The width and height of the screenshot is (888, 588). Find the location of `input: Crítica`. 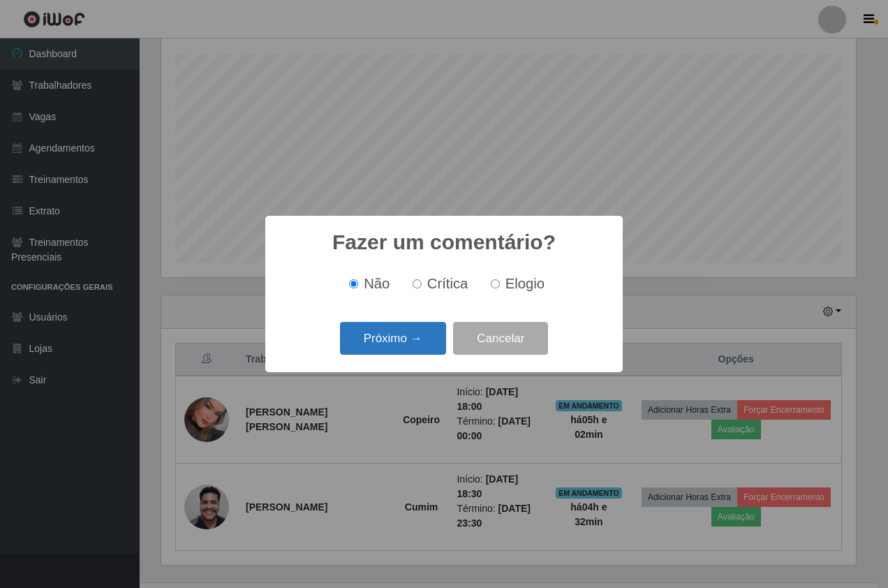

input: Crítica is located at coordinates (417, 284).